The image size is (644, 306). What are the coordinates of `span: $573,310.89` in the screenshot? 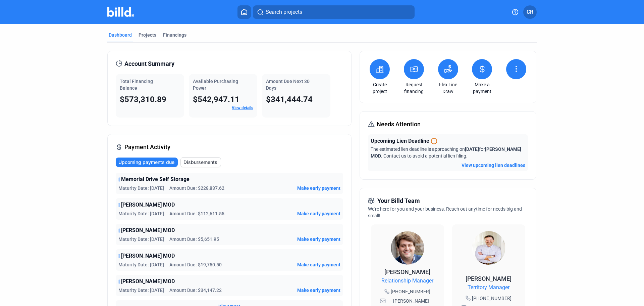 It's located at (143, 99).